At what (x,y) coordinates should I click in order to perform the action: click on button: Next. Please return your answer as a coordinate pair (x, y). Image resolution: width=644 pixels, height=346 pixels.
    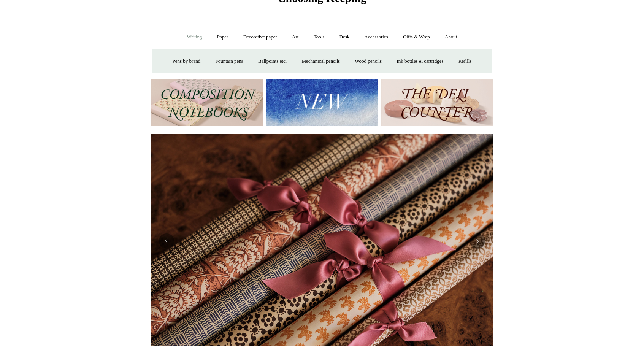
    Looking at the image, I should click on (477, 241).